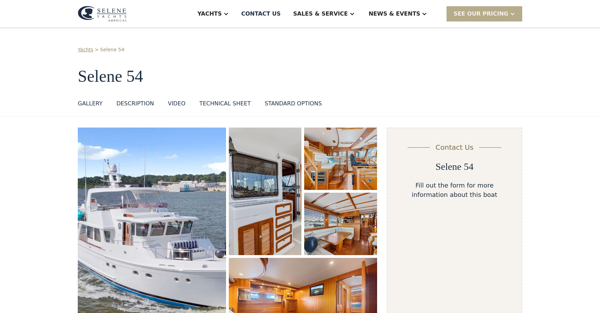 The height and width of the screenshot is (313, 600). Describe the element at coordinates (454, 148) in the screenshot. I see `div: Contact Us` at that location.